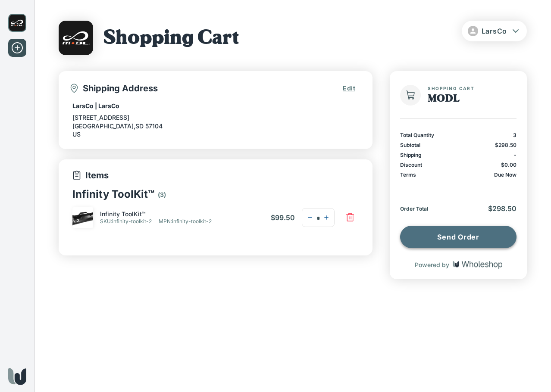 The height and width of the screenshot is (392, 551). Describe the element at coordinates (417, 135) in the screenshot. I see `p: Total Quantity` at that location.